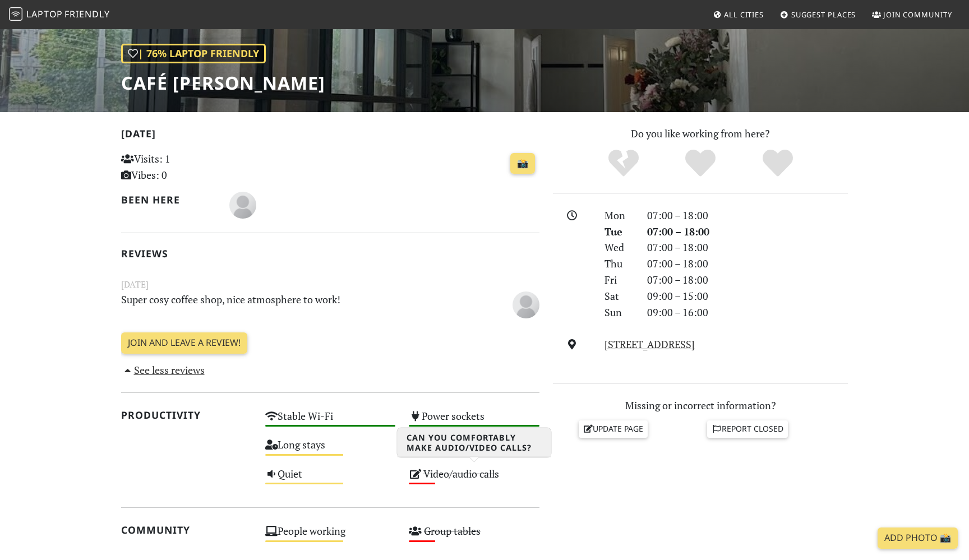  Describe the element at coordinates (331, 254) in the screenshot. I see `h2: Reviews` at that location.